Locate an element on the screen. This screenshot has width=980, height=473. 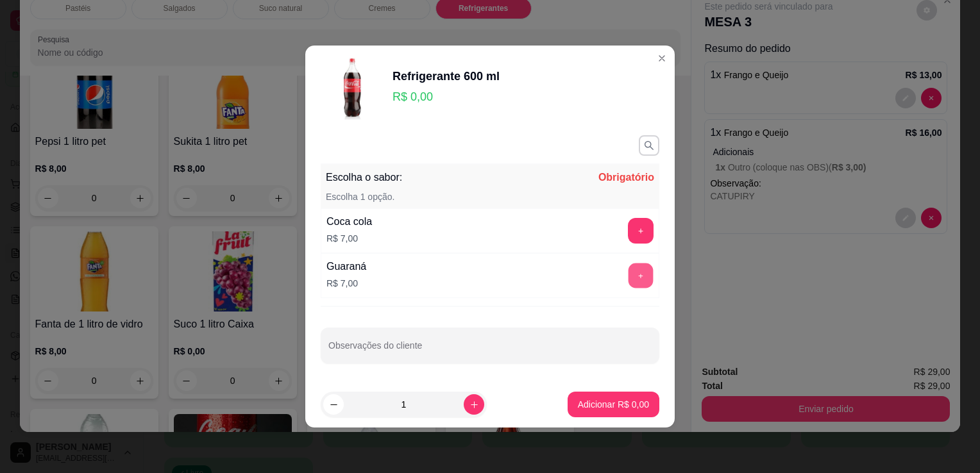
div: Coca cola is located at coordinates (349, 222).